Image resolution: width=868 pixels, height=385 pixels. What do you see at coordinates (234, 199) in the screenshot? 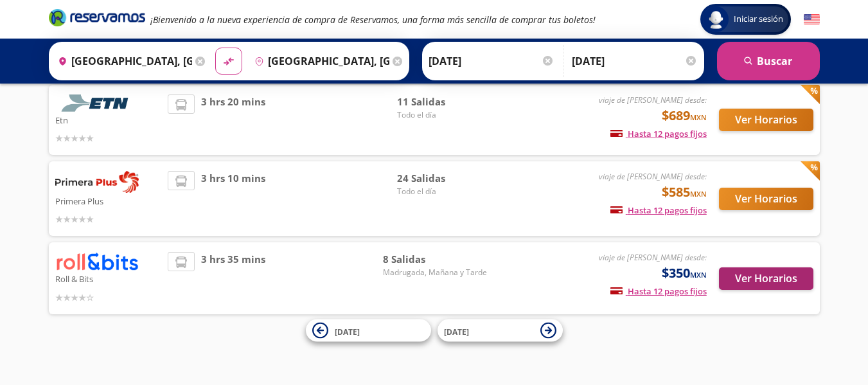
I see `span: 3 hrs 10 mins` at bounding box center [234, 199].